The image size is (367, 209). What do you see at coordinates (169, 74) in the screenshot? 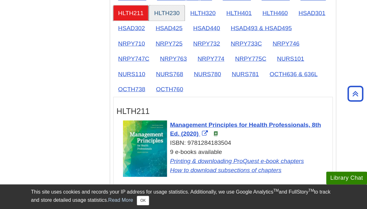
I see `a: NURS768` at bounding box center [169, 74].